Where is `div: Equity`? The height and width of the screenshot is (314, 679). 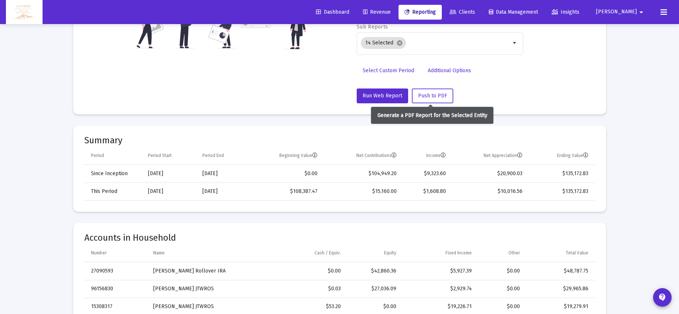 div: Equity is located at coordinates (390, 253).